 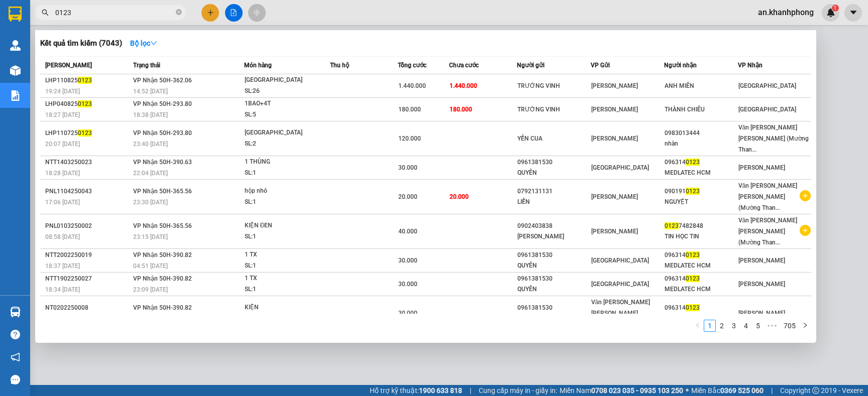 What do you see at coordinates (790, 326) in the screenshot?
I see `a: 705` at bounding box center [790, 326].